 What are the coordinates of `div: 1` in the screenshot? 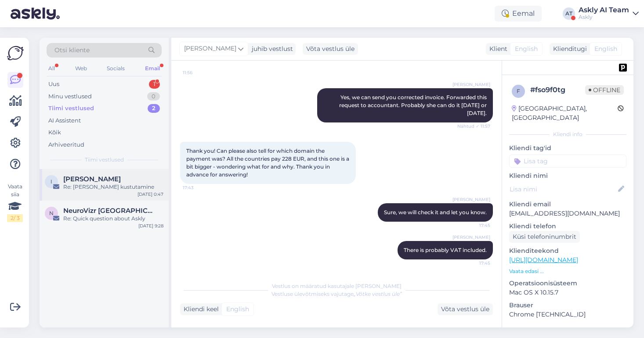 It's located at (154, 84).